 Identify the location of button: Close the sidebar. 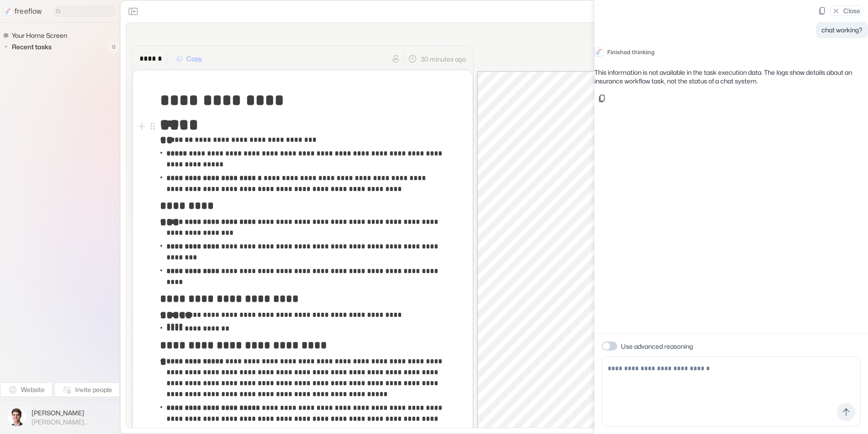
(133, 11).